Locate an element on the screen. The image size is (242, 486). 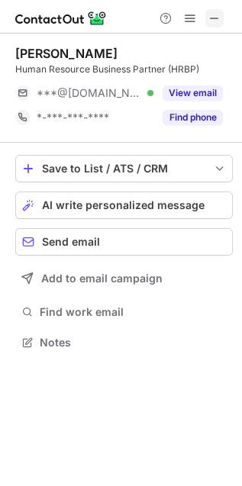
span: Find work email is located at coordinates (133, 312).